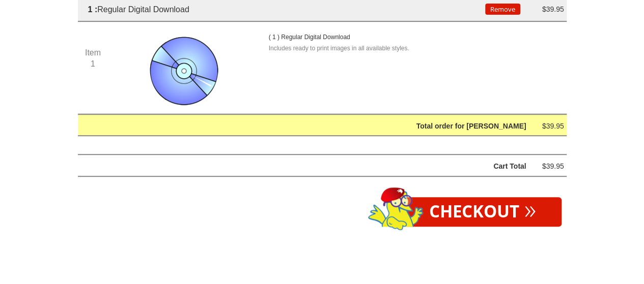  I want to click on div: Remove, so click(500, 9).